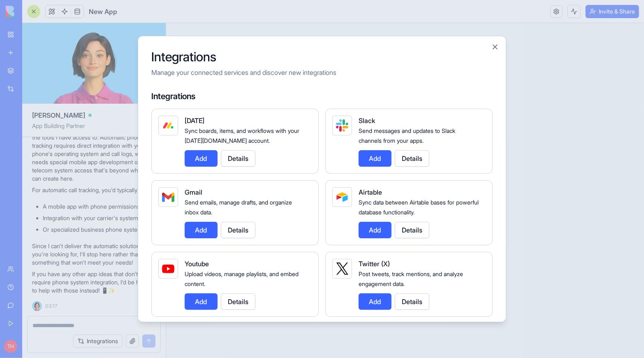 The height and width of the screenshot is (358, 644). I want to click on p: Manage your connected services and discover new integrations, so click(322, 72).